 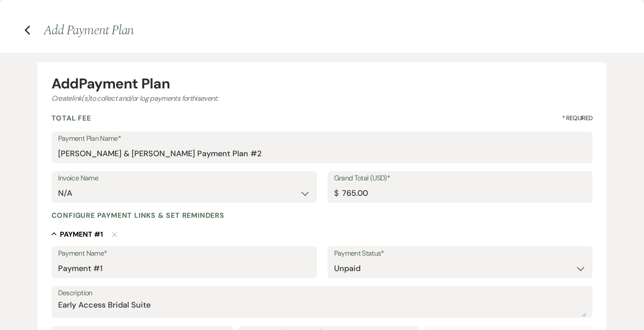 What do you see at coordinates (322, 99) in the screenshot?
I see `div: Create link(s) to collect and/or log payments for this event:` at bounding box center [322, 99].